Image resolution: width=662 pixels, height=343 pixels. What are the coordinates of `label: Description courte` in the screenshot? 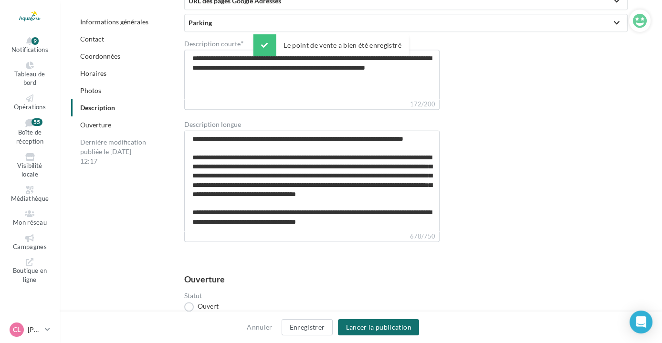 It's located at (311, 43).